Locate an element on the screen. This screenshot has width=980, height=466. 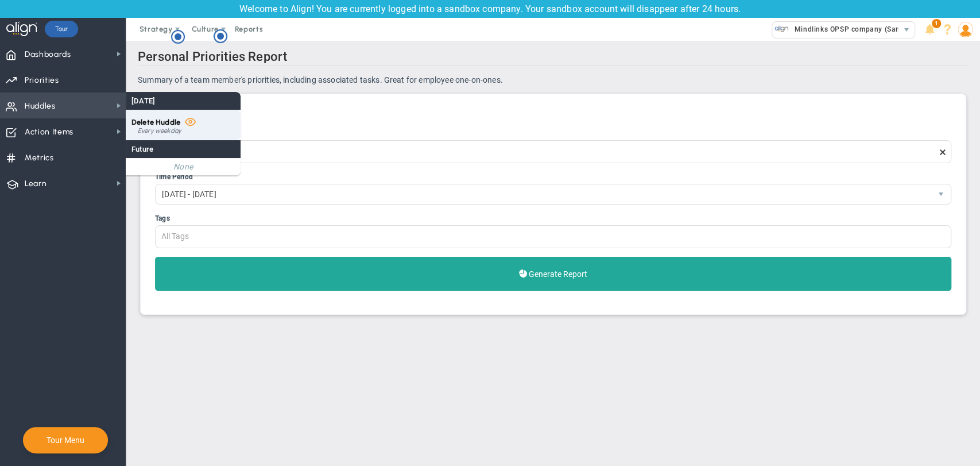
div: Time Period is located at coordinates (553, 177).